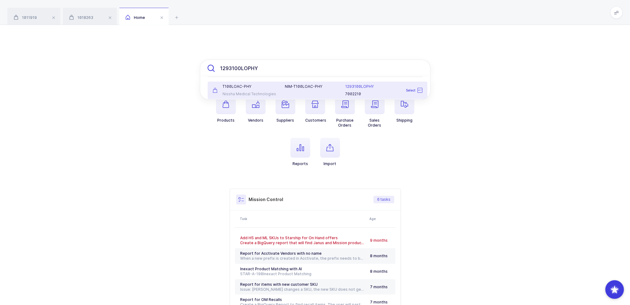  Describe the element at coordinates (25, 17) in the screenshot. I see `span: 1011919` at that location.